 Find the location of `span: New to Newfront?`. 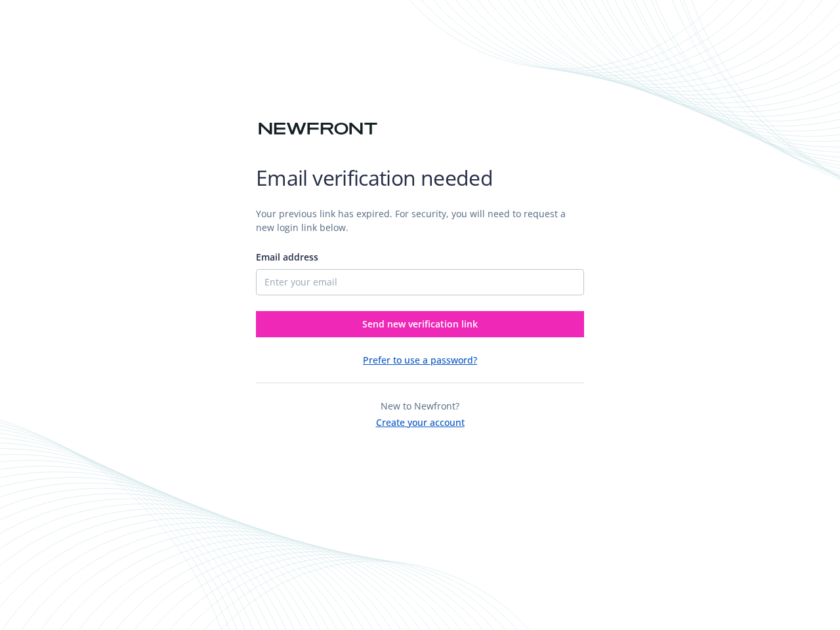

span: New to Newfront? is located at coordinates (420, 405).